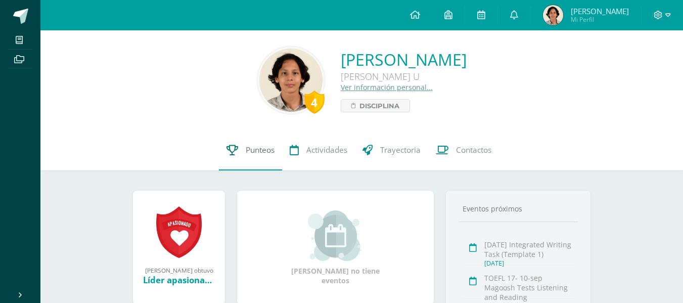 Image resolution: width=683 pixels, height=303 pixels. What do you see at coordinates (474, 150) in the screenshot?
I see `span: Contactos` at bounding box center [474, 150].